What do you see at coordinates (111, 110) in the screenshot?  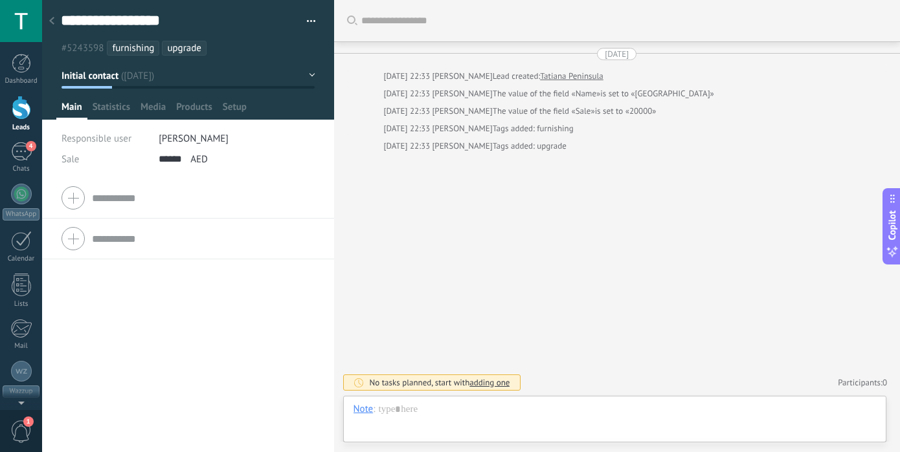 I see `span: Statistics` at bounding box center [111, 110].